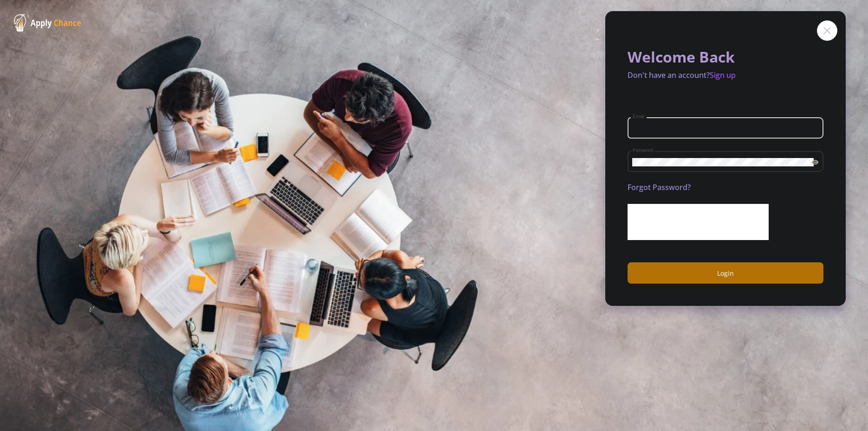  Describe the element at coordinates (660, 187) in the screenshot. I see `a: Forgot Password?` at that location.